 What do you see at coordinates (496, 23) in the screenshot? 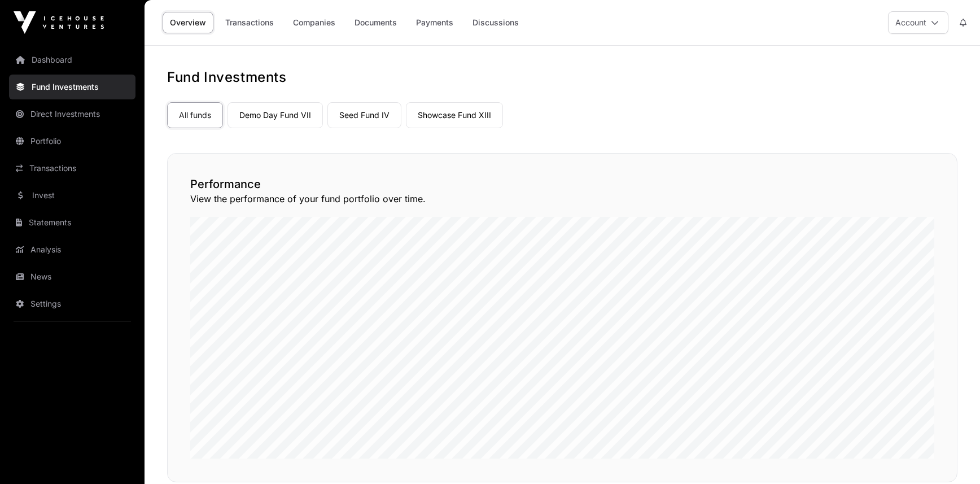
I see `a: Discussions` at bounding box center [496, 23].